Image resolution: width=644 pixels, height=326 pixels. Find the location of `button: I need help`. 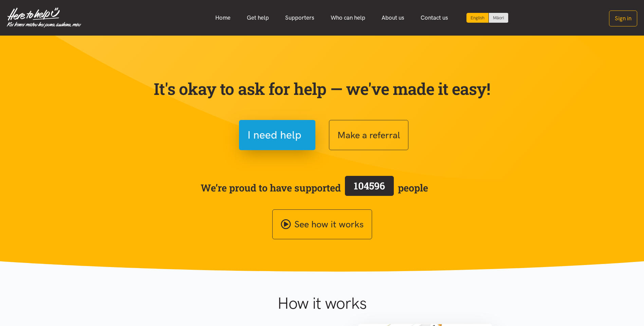

button: I need help is located at coordinates (277, 135).